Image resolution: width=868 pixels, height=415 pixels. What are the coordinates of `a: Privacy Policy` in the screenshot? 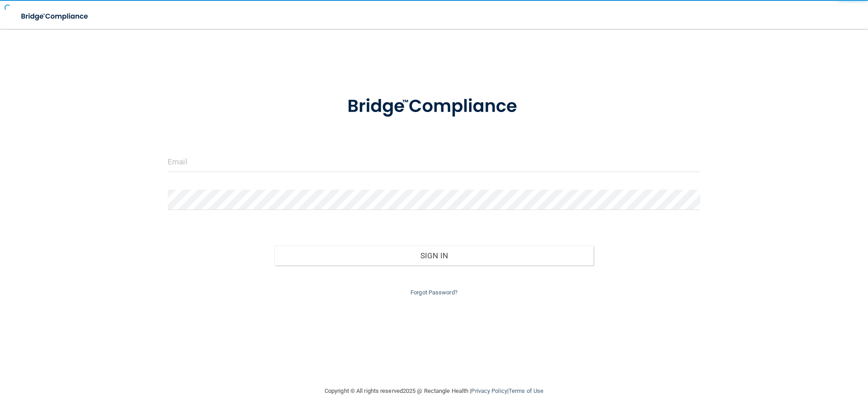 It's located at (488, 391).